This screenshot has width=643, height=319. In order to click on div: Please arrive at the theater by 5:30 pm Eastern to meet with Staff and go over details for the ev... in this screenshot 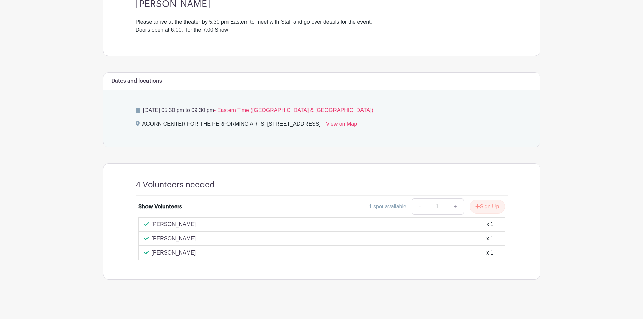, I will do `click(322, 26)`.